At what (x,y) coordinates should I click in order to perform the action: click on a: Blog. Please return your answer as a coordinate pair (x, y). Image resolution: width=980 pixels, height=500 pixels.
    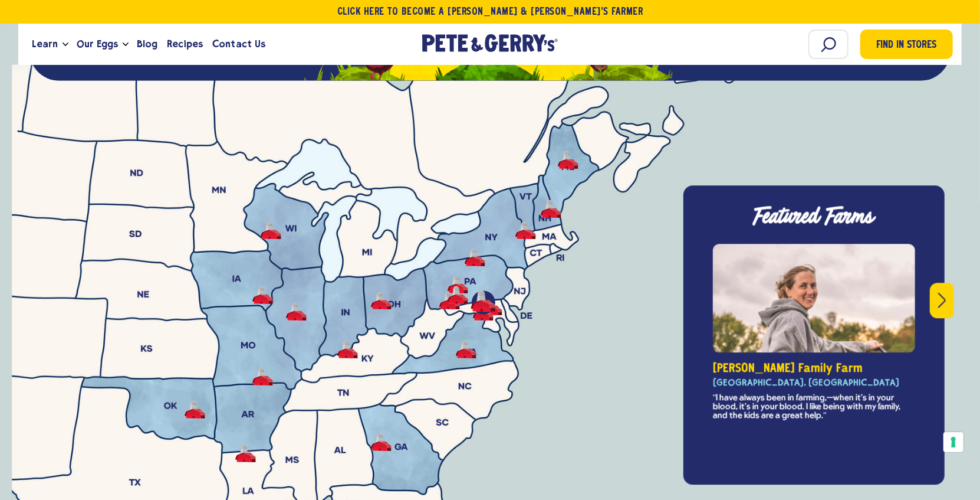
    Looking at the image, I should click on (147, 44).